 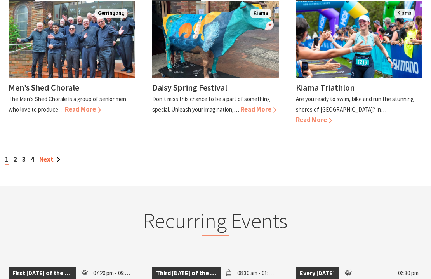 What do you see at coordinates (325, 87) in the screenshot?
I see `h4: Kiama Triathlon` at bounding box center [325, 87].